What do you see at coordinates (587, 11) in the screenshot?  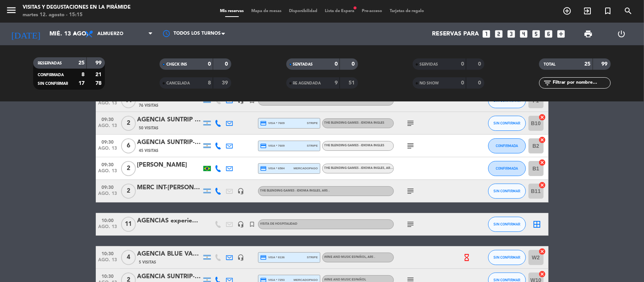 I see `i: exit_to_app` at bounding box center [587, 11].